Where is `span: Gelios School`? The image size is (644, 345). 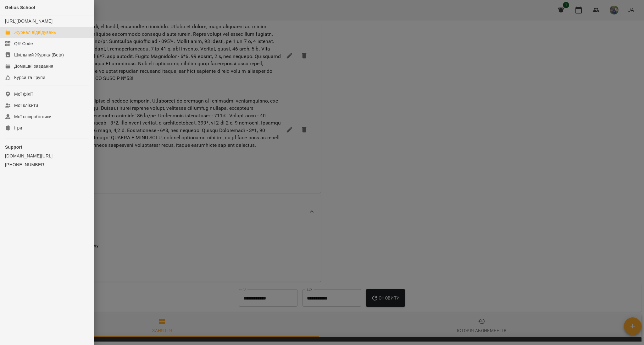 span: Gelios School is located at coordinates (20, 8).